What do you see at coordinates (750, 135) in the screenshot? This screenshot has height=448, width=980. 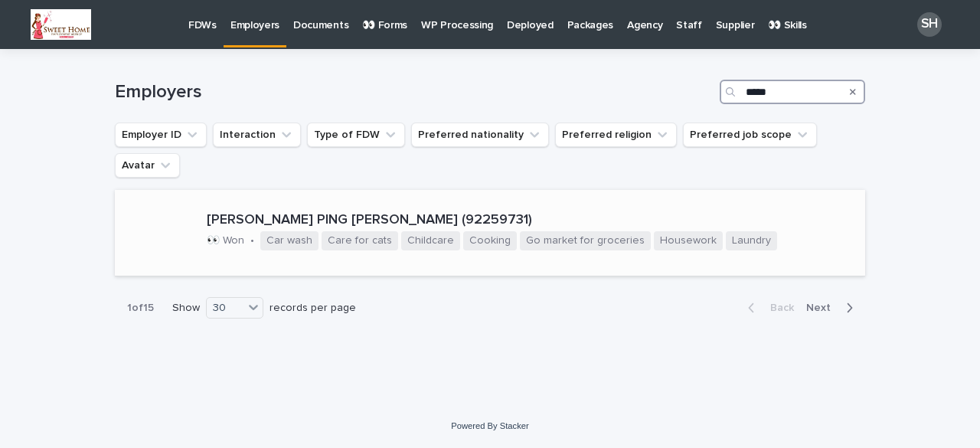 I see `button: Preferred job scope` at bounding box center [750, 135].